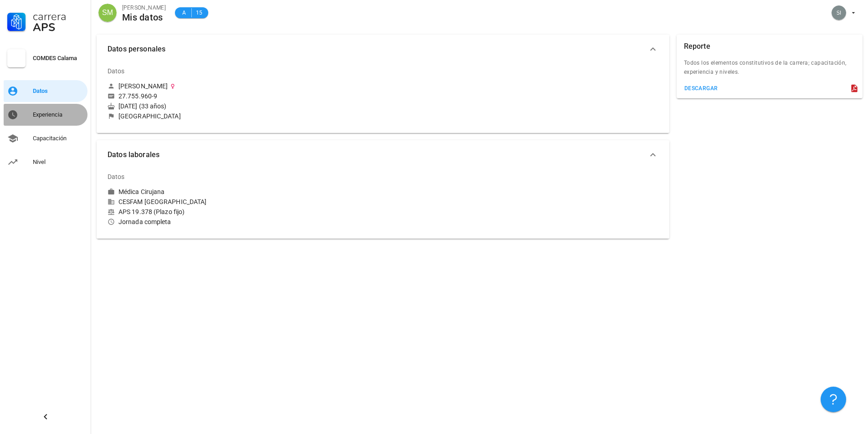  I want to click on div: Carrera, so click(58, 16).